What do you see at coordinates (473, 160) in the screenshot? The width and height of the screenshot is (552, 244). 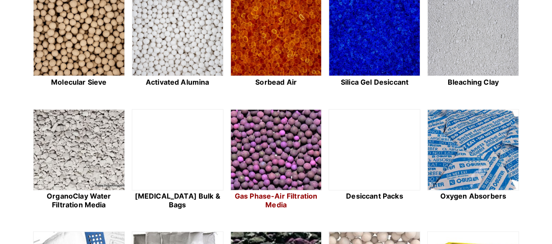 I see `a: Oxygen Absorbers` at bounding box center [473, 160].